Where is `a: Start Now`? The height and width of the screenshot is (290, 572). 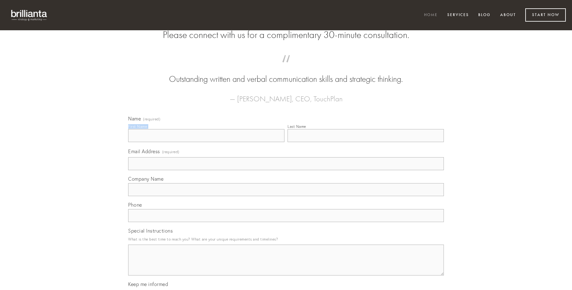
a: Start Now is located at coordinates (545, 15).